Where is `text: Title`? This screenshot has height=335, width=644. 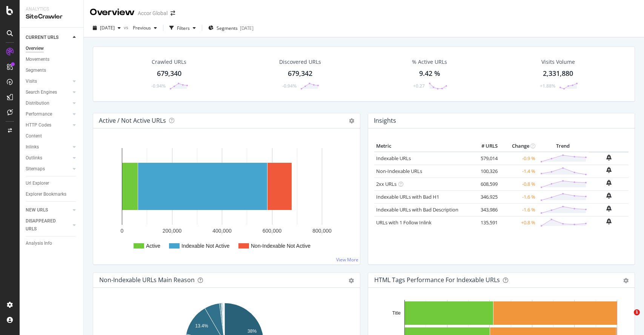
text: Title is located at coordinates (396, 313).